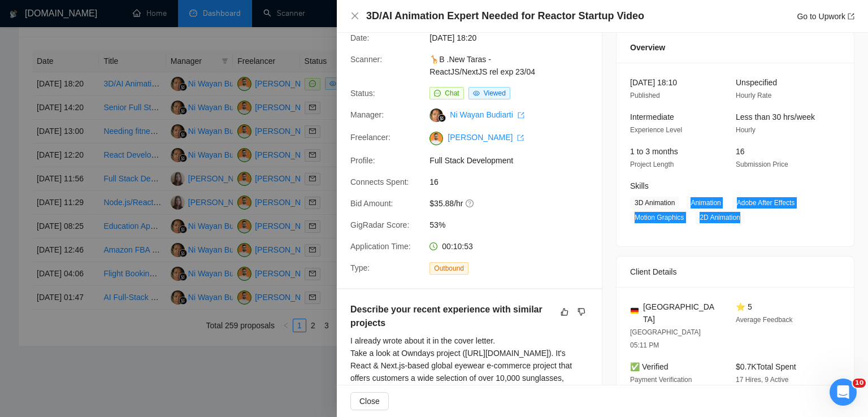 Image resolution: width=868 pixels, height=417 pixels. What do you see at coordinates (652, 165) in the screenshot?
I see `span: Project Length` at bounding box center [652, 165].